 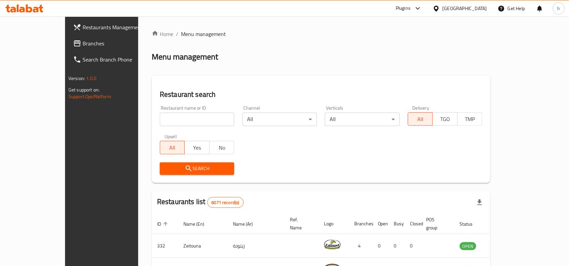 What do you see at coordinates (119, 43) in the screenshot?
I see `span: Branches` at bounding box center [119, 43].